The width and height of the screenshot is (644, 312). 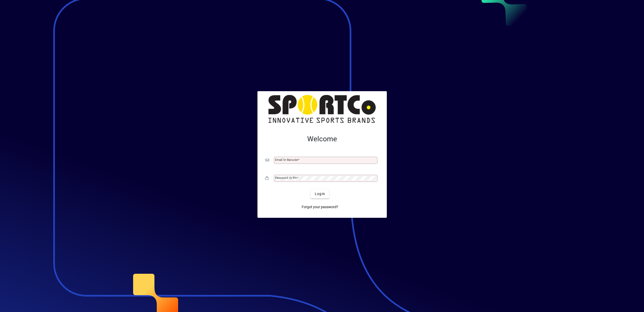 I want to click on mat-label: Email or Barcode, so click(x=287, y=160).